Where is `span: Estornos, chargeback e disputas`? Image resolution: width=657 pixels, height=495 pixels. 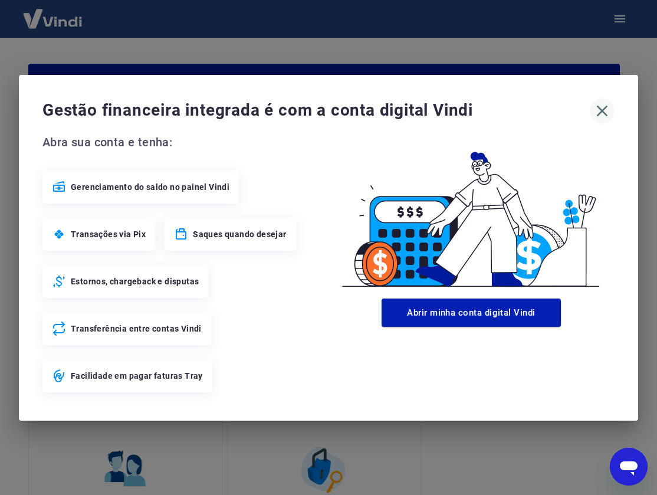
span: Estornos, chargeback e disputas is located at coordinates (134, 281).